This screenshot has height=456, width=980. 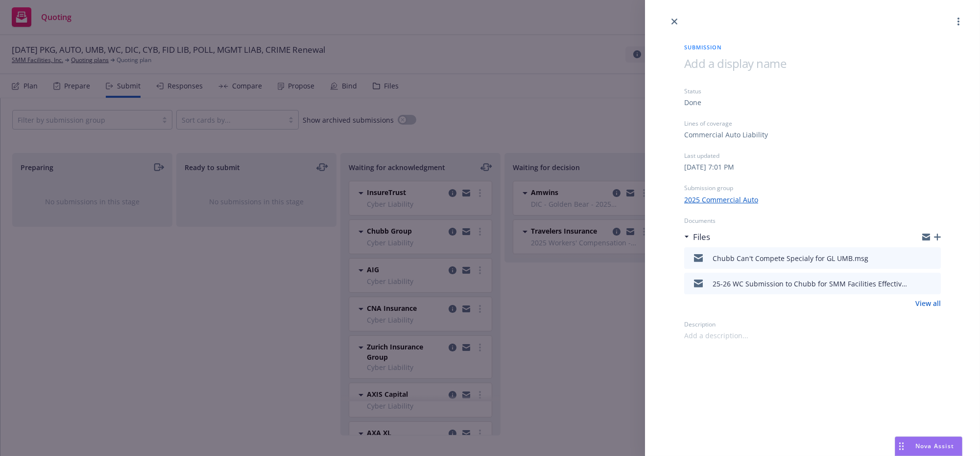 What do you see at coordinates (726, 134) in the screenshot?
I see `div: Commercial Auto Liability` at bounding box center [726, 134].